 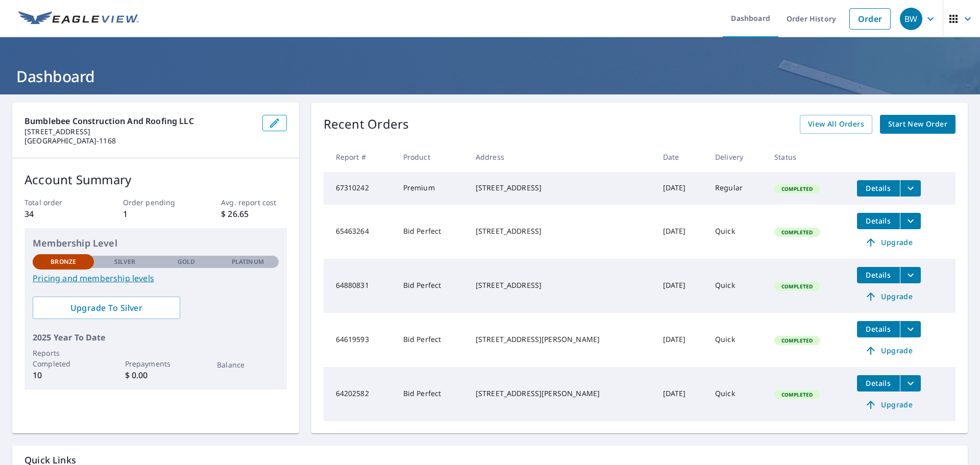 I want to click on td: 65463264, so click(x=359, y=232).